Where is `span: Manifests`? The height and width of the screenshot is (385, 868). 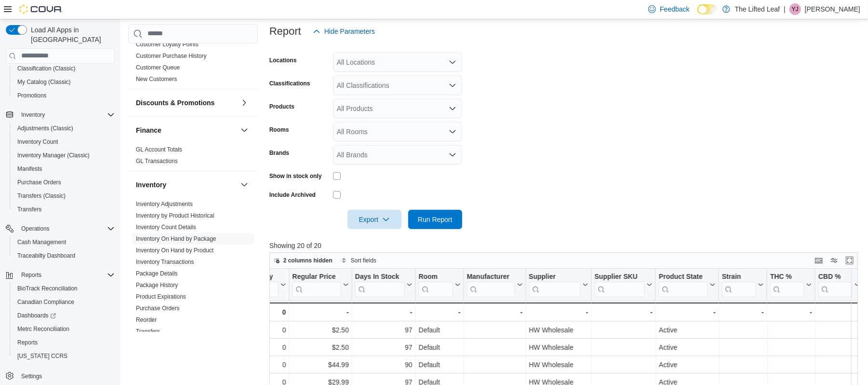
span: Manifests is located at coordinates (64, 169).